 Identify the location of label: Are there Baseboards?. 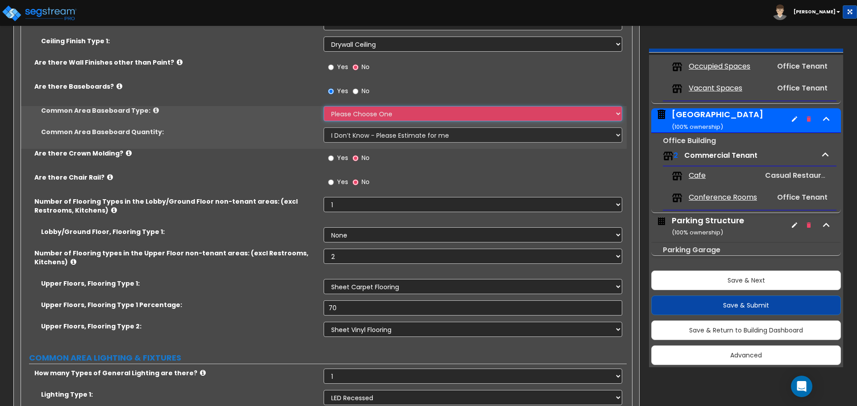
(175, 87).